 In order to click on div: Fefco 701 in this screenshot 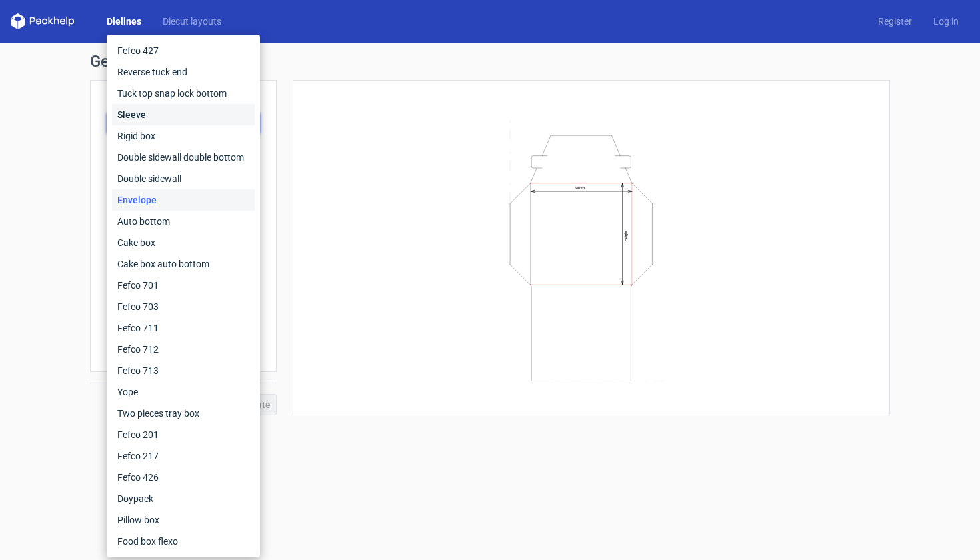, I will do `click(184, 285)`.